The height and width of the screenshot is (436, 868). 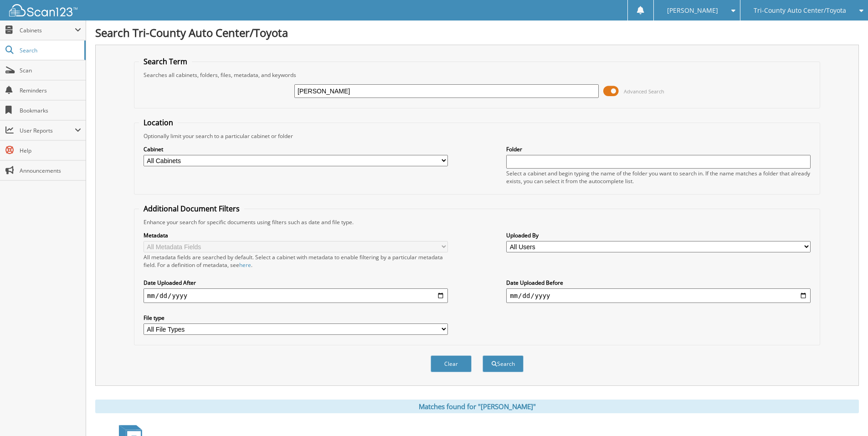 What do you see at coordinates (451, 364) in the screenshot?
I see `button: Clear` at bounding box center [451, 364].